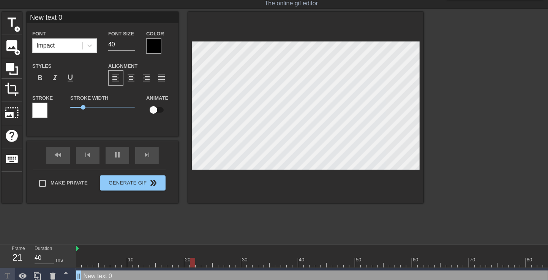  I want to click on span: Generate Gif, so click(133, 183).